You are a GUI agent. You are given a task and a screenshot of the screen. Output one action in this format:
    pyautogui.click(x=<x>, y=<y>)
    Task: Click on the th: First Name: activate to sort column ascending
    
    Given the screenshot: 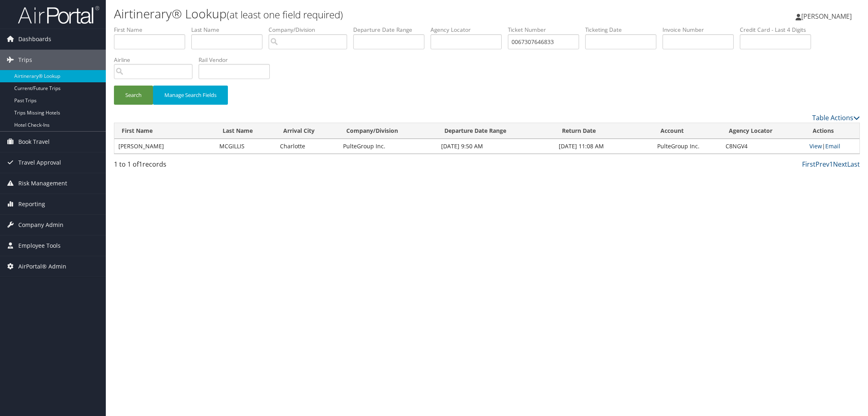 What is the action you would take?
    pyautogui.click(x=165, y=130)
    